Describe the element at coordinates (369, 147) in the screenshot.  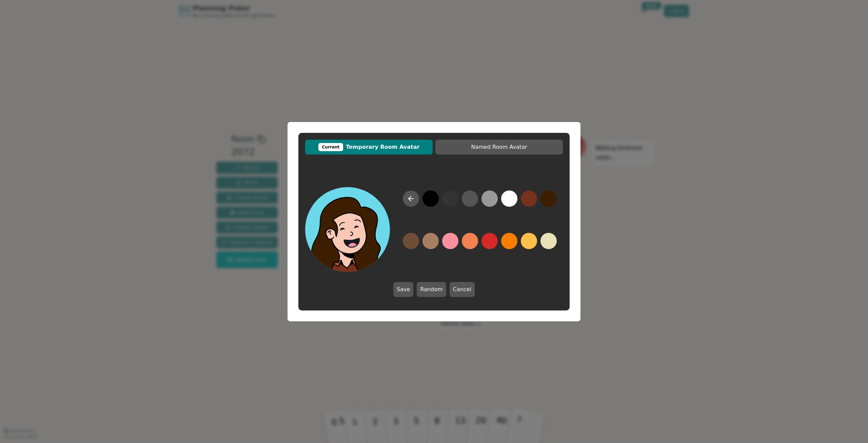
I see `span: Temporary Room Avatar` at that location.